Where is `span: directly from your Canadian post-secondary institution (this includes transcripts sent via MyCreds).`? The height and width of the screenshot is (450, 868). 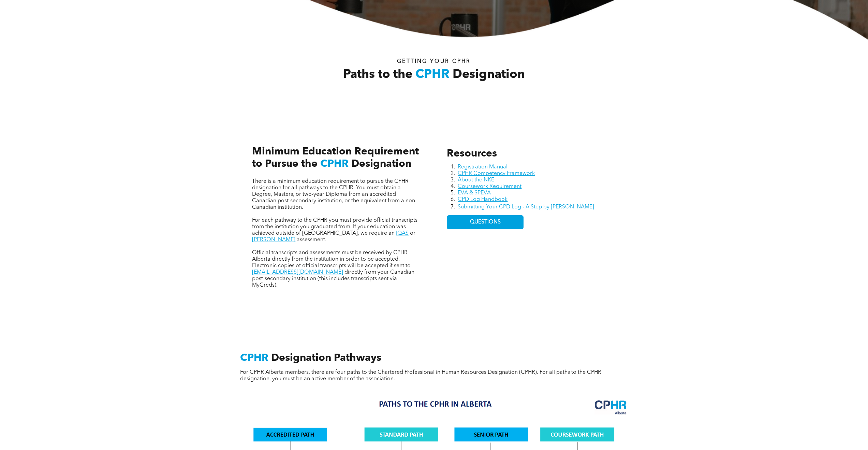
span: directly from your Canadian post-secondary institution (this includes transcripts sent via MyCreds). is located at coordinates (334, 278).